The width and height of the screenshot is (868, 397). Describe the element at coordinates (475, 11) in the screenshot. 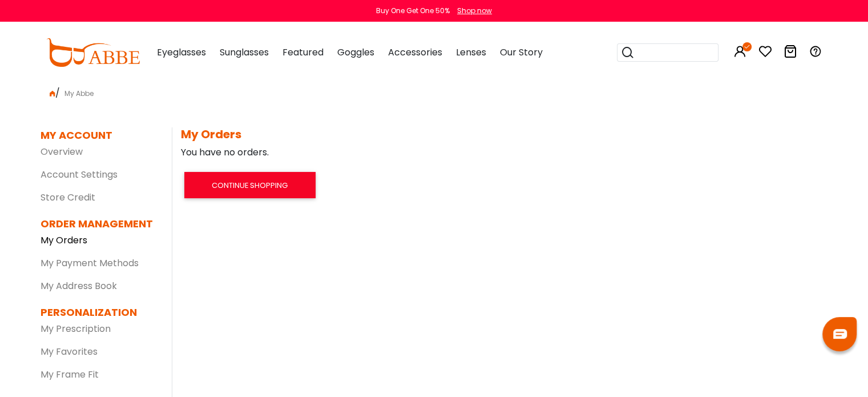

I see `div: Shop now` at that location.